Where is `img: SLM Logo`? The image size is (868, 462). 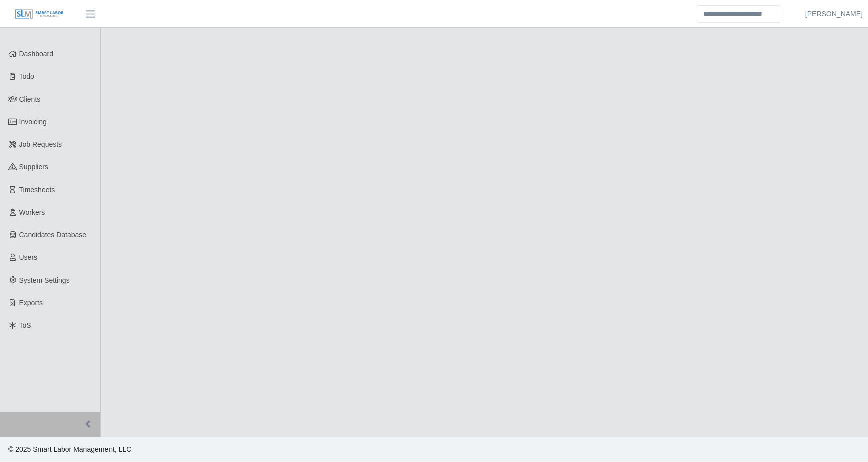
img: SLM Logo is located at coordinates (39, 14).